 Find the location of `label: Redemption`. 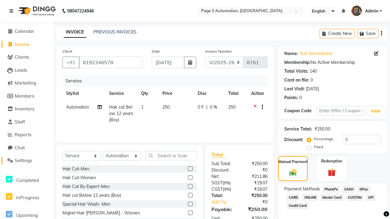

label: Redemption is located at coordinates (331, 161).